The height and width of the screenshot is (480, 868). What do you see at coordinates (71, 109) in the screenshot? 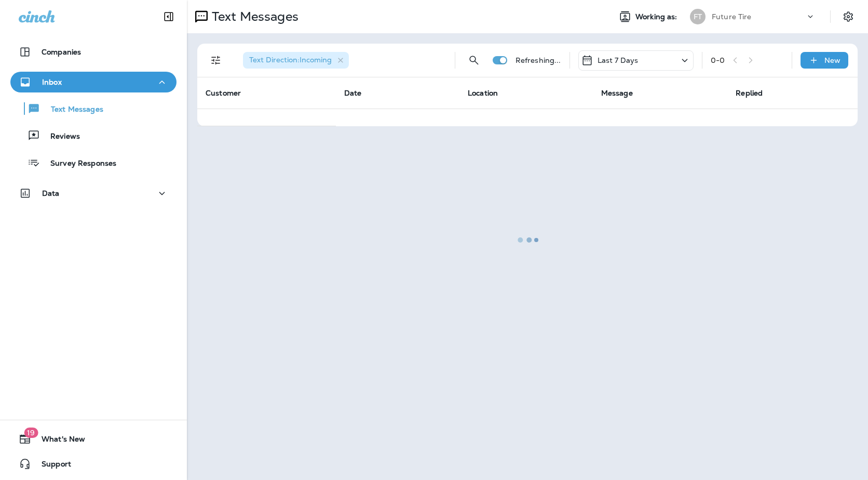
I see `p: Text Messages` at bounding box center [71, 109].